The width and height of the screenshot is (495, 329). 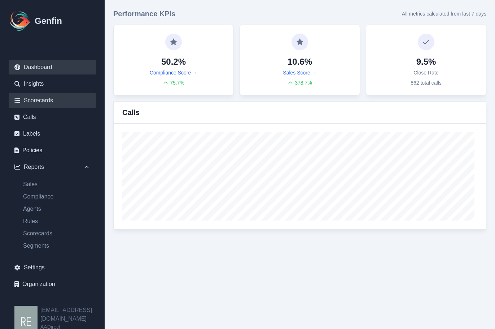 I want to click on img: Logo, so click(x=20, y=21).